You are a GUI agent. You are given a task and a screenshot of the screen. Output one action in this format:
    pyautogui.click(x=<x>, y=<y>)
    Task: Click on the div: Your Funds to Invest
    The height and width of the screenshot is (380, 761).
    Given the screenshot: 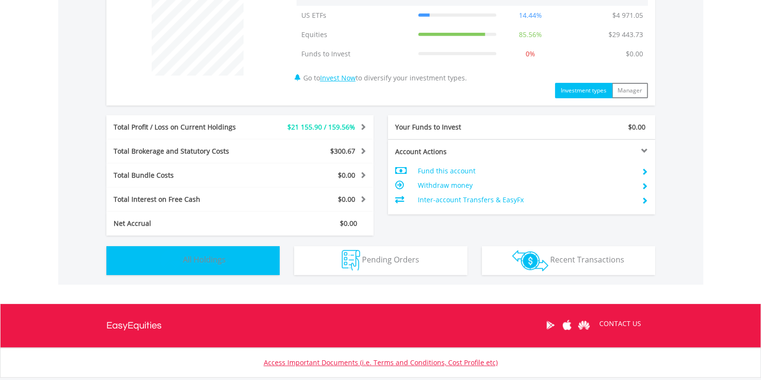 What is the action you would take?
    pyautogui.click(x=455, y=127)
    